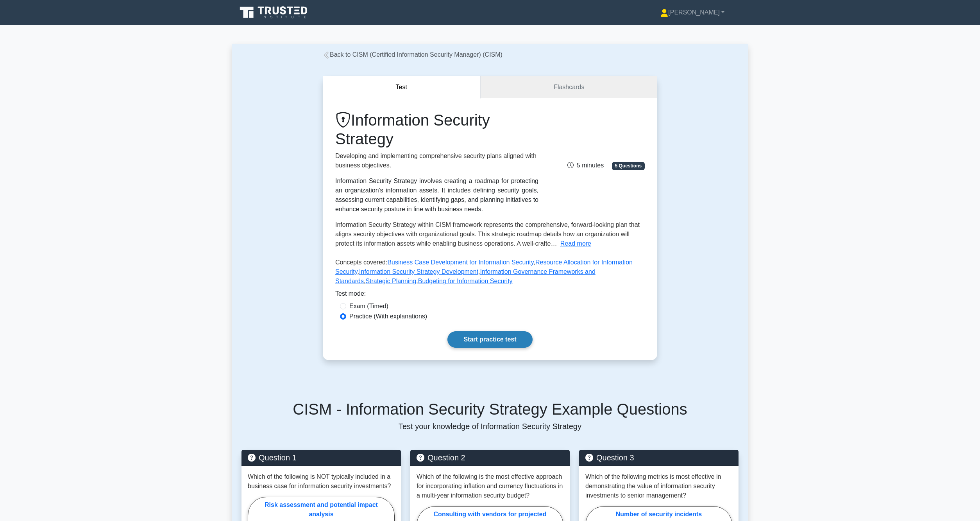 The height and width of the screenshot is (521, 980). Describe the element at coordinates (488, 233) in the screenshot. I see `span: Information Security Strategy within CISM framework represents the comprehensive, forward-looking...` at that location.